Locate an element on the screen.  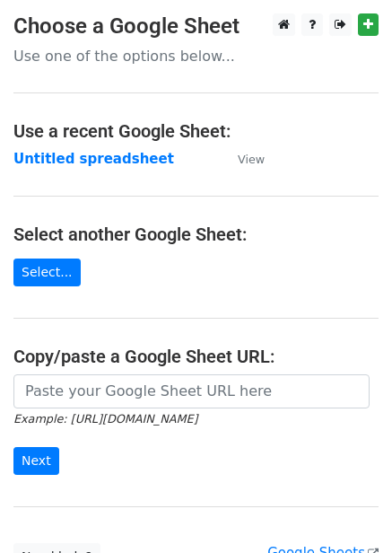
a: View is located at coordinates (242, 159).